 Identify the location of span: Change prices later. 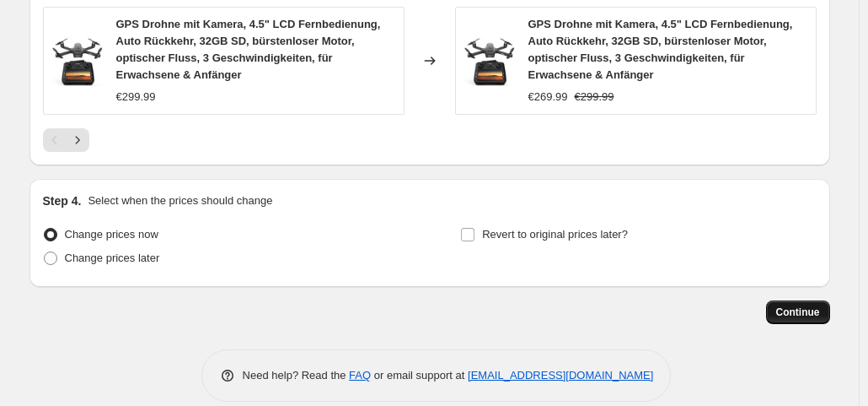
(112, 257).